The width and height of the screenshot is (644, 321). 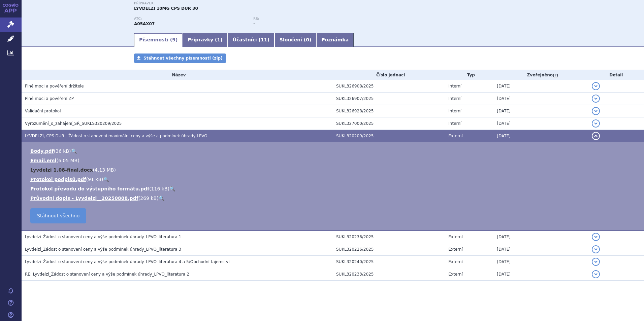 I want to click on span: 91 kB, so click(x=94, y=179).